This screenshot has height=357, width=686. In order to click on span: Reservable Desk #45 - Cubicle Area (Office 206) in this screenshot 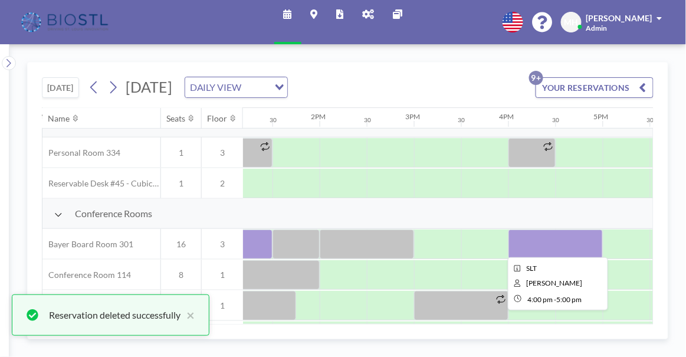, I will do `click(101, 183)`.